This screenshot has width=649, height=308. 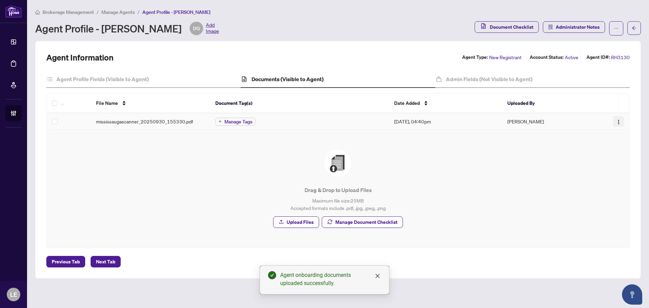 What do you see at coordinates (578, 27) in the screenshot?
I see `span: Administrator Notes` at bounding box center [578, 27].